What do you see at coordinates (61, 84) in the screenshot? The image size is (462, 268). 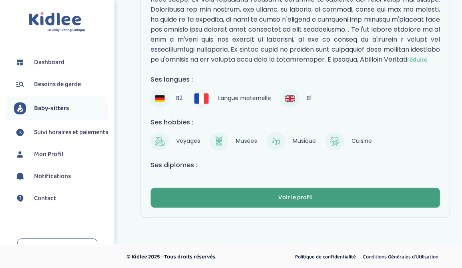 I see `a: Besoins de garde` at bounding box center [61, 84].